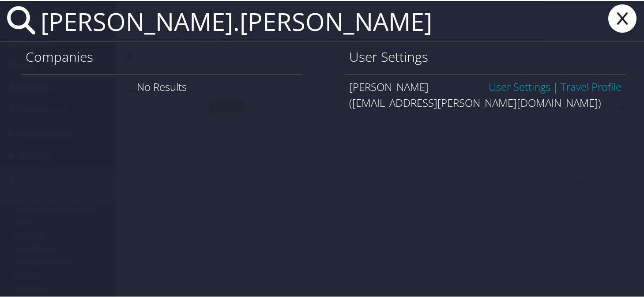 This screenshot has width=644, height=297. I want to click on a: User Settings, so click(519, 86).